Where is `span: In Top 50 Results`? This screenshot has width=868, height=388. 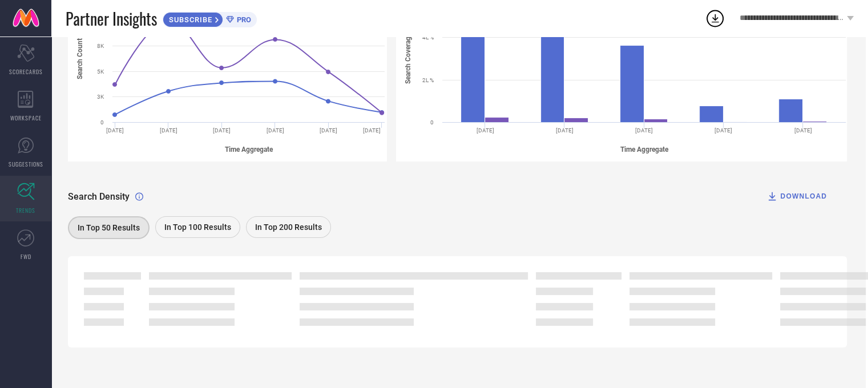 span: In Top 50 Results is located at coordinates (109, 228).